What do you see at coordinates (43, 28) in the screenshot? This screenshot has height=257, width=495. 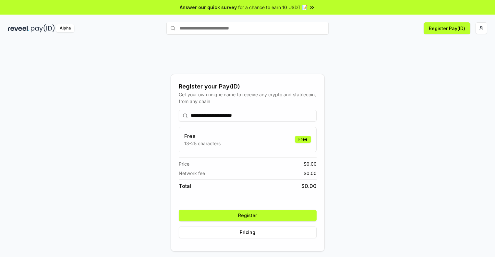 I see `img: pay_id` at bounding box center [43, 28].